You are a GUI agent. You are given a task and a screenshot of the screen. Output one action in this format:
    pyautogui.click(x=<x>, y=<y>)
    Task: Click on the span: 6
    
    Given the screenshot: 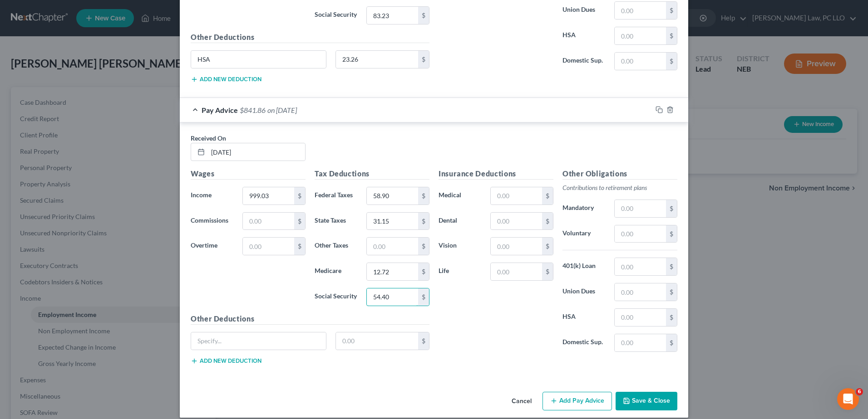 What is the action you would take?
    pyautogui.click(x=859, y=392)
    